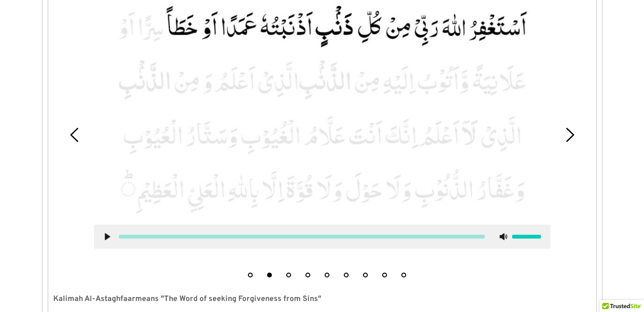 This screenshot has height=312, width=644. Describe the element at coordinates (94, 299) in the screenshot. I see `strong: Kalimah Al-Astaghfaar` at that location.